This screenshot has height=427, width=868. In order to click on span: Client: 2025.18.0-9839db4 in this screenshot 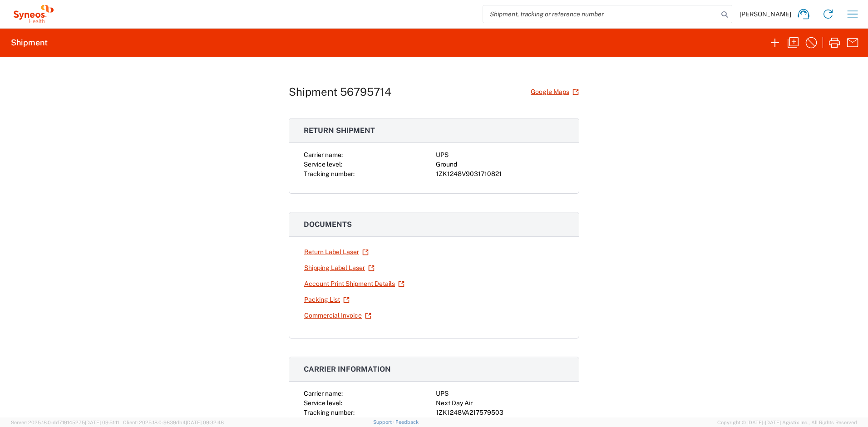, I will do `click(174, 422)`.